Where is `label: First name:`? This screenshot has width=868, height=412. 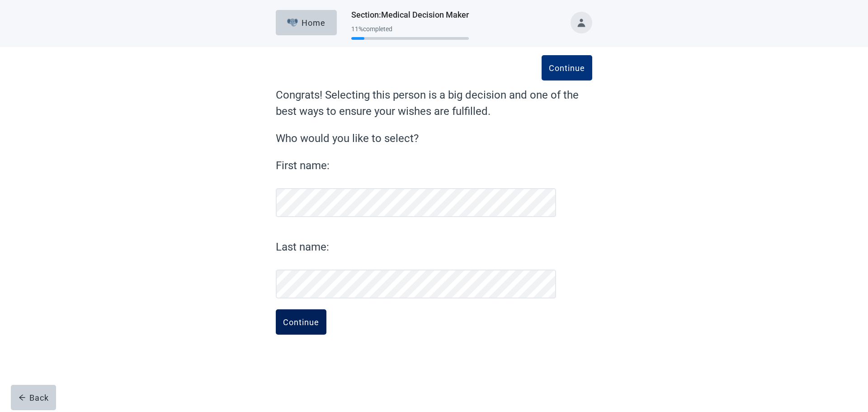
label: First name: is located at coordinates (416, 165).